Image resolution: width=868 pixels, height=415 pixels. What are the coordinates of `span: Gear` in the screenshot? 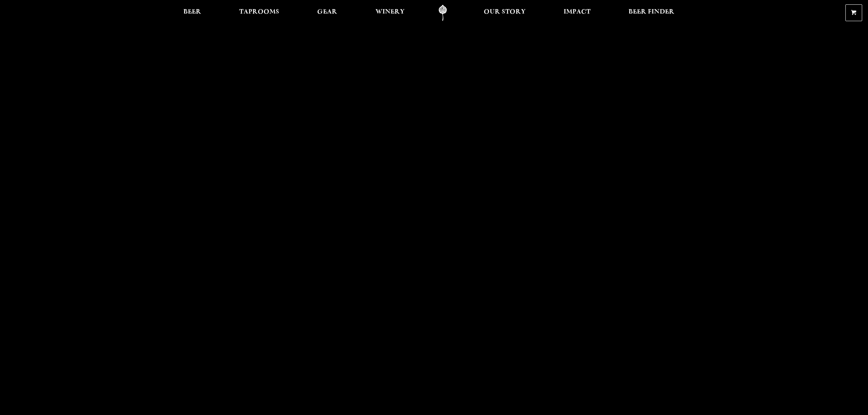 It's located at (327, 12).